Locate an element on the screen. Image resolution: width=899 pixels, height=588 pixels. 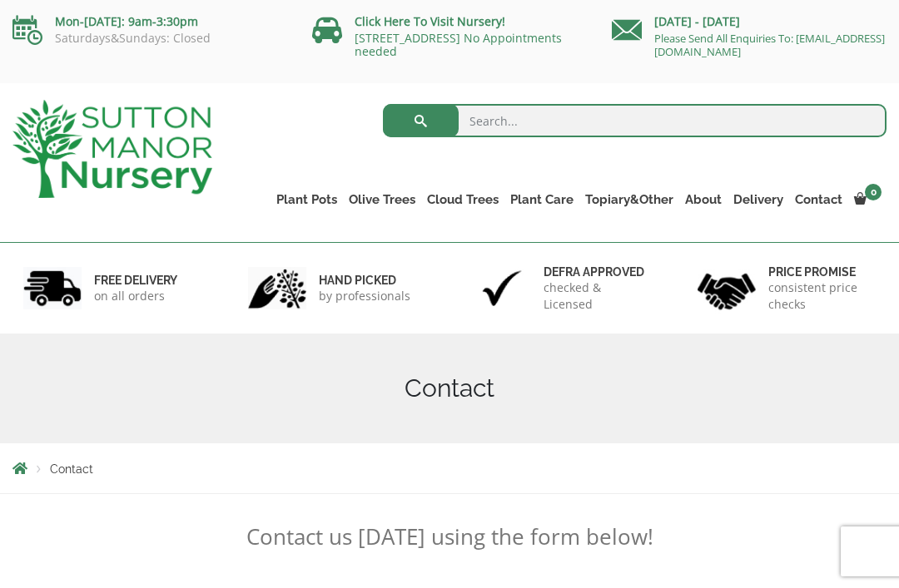
img: 3.jpg is located at coordinates (502, 288).